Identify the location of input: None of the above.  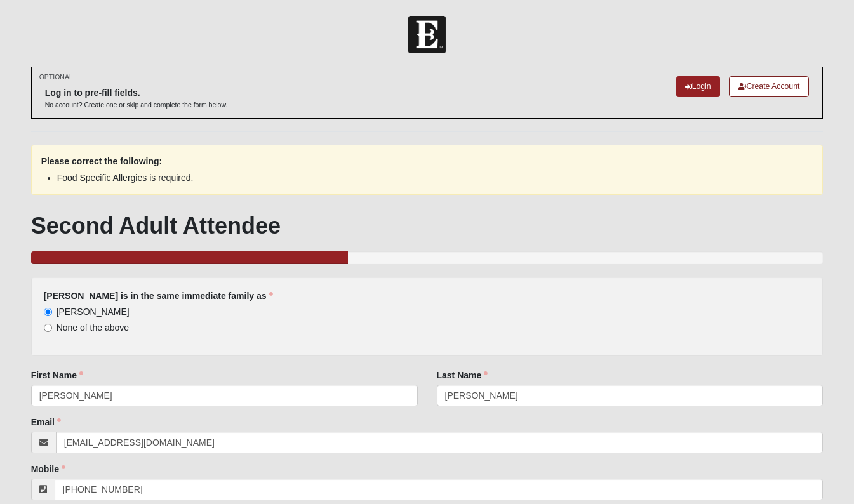
(48, 328).